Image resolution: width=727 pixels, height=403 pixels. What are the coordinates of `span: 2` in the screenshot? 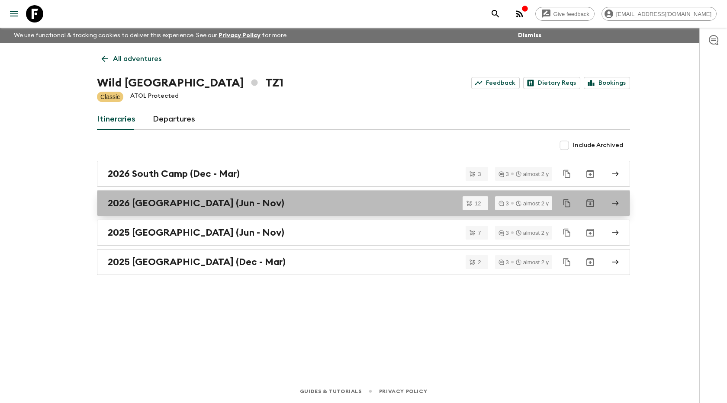 It's located at (479, 262).